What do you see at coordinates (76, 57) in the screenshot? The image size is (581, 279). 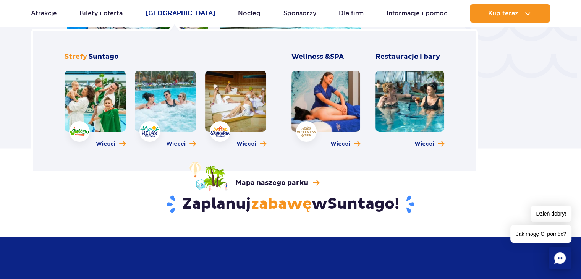 I see `span: Strefy` at bounding box center [76, 57].